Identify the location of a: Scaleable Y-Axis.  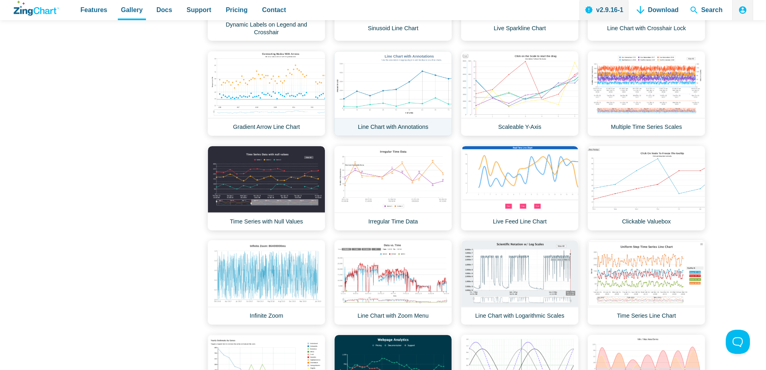
(520, 93).